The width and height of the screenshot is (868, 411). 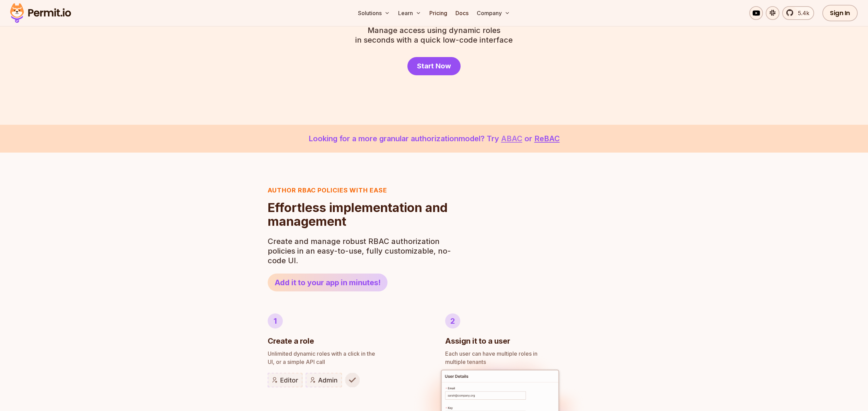 What do you see at coordinates (374, 13) in the screenshot?
I see `button: Solutions` at bounding box center [374, 13].